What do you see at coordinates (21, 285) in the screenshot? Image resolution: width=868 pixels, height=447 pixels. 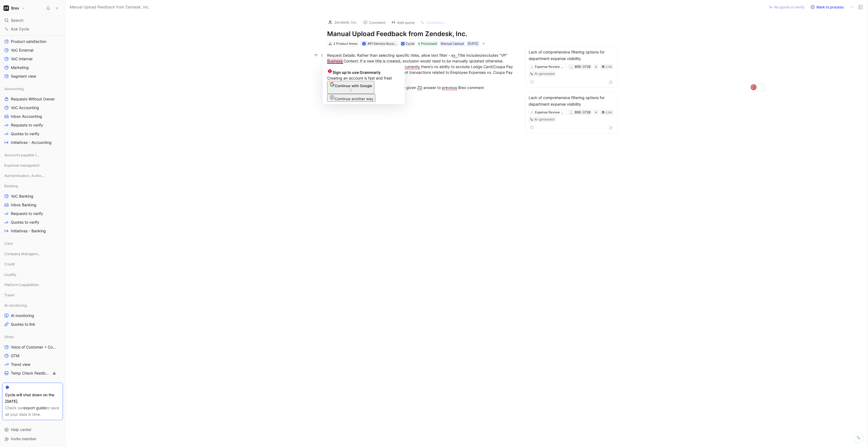 I see `span: Platform Capabilities` at bounding box center [21, 285].